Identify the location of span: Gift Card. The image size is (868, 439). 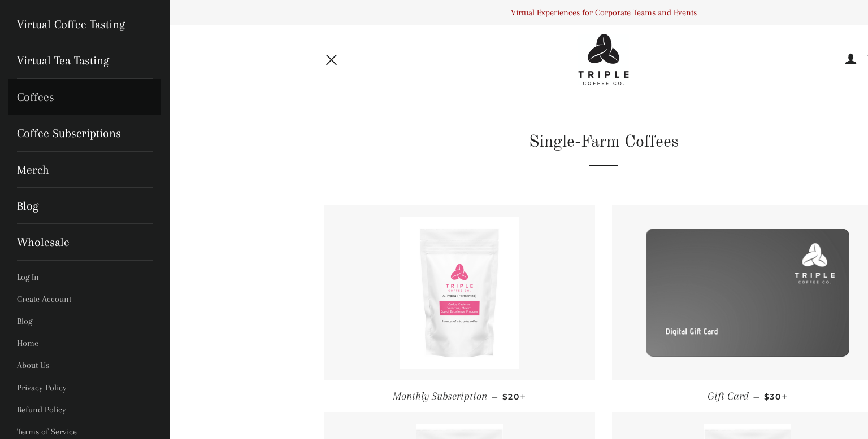
(728, 396).